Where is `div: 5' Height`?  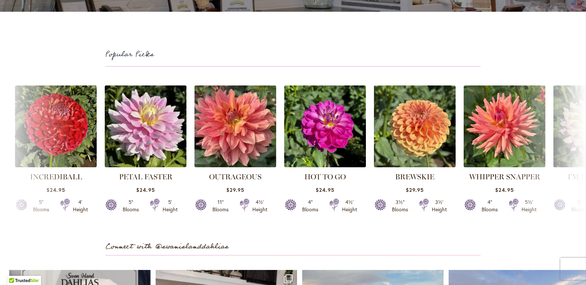
div: 5' Height is located at coordinates (170, 206).